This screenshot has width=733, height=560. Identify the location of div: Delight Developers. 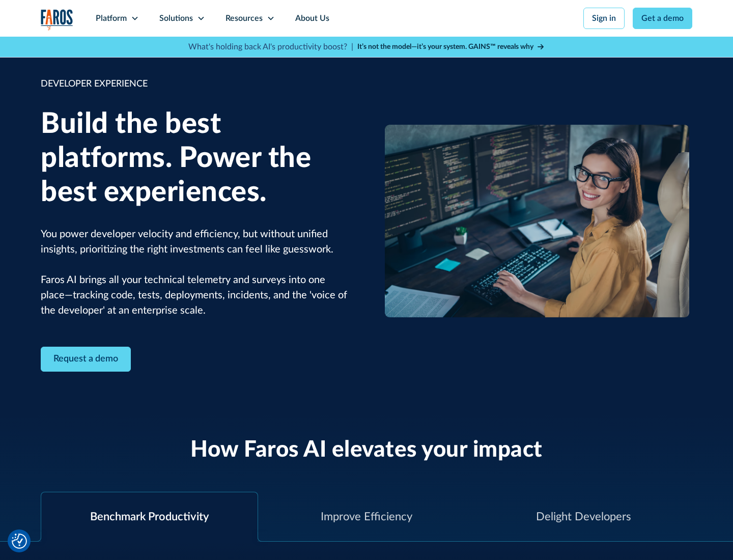
(583, 516).